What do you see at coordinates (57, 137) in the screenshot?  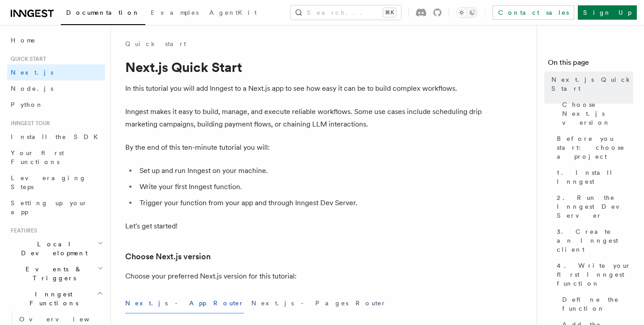 I see `span: Install the SDK` at bounding box center [57, 137].